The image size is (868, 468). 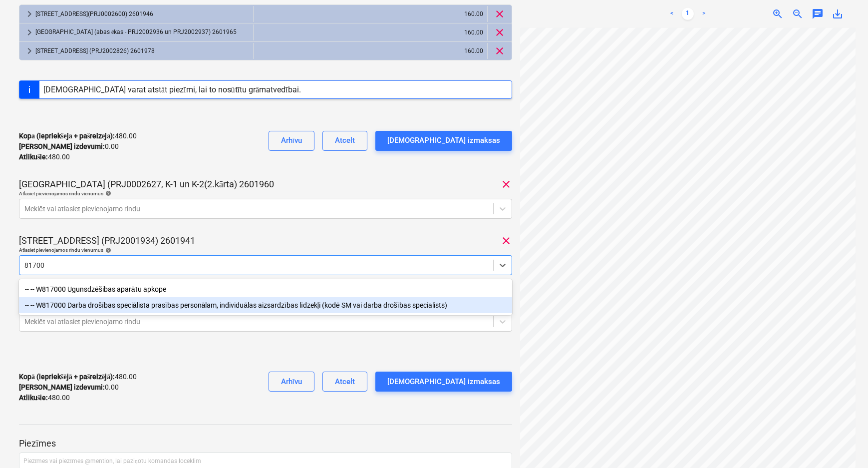 What do you see at coordinates (266, 305) in the screenshot?
I see `div: -- -- W817000 Darba drošības speciālista prasības personālam, individuālas aizsardzības līdzekļi ...` at bounding box center [266, 305].